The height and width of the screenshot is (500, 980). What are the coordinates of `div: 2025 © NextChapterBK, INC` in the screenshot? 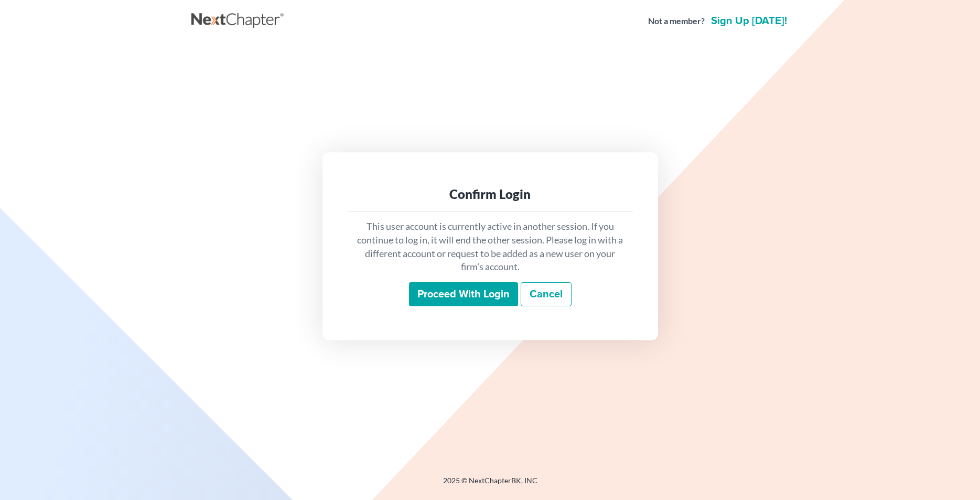 It's located at (490, 485).